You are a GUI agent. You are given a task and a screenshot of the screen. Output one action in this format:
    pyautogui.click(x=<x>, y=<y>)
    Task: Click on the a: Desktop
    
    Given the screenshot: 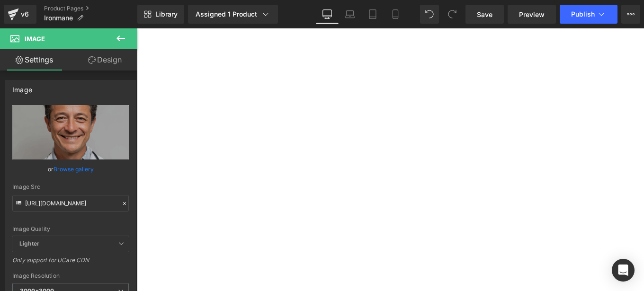 What is the action you would take?
    pyautogui.click(x=328, y=14)
    